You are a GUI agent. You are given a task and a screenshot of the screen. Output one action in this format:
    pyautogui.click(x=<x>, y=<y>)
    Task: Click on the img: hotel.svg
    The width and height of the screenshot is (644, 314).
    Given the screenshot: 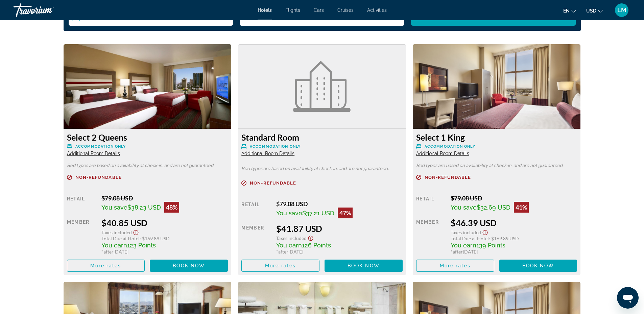 What is the action you would take?
    pyautogui.click(x=322, y=87)
    